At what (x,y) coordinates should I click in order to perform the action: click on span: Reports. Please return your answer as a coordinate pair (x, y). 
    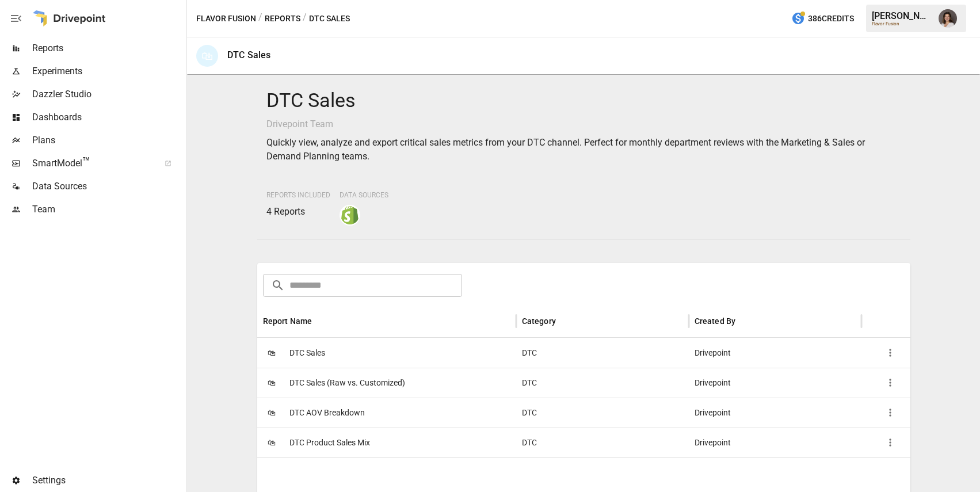
    Looking at the image, I should click on (108, 49).